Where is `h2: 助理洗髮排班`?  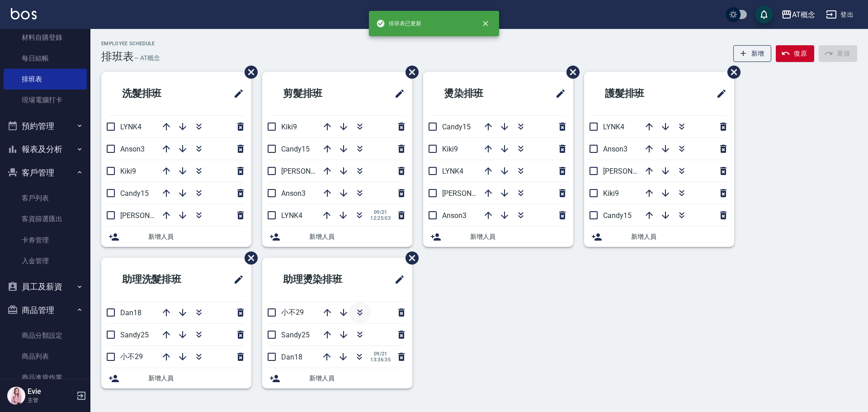
h2: 助理洗髮排班 is located at coordinates (160, 279).